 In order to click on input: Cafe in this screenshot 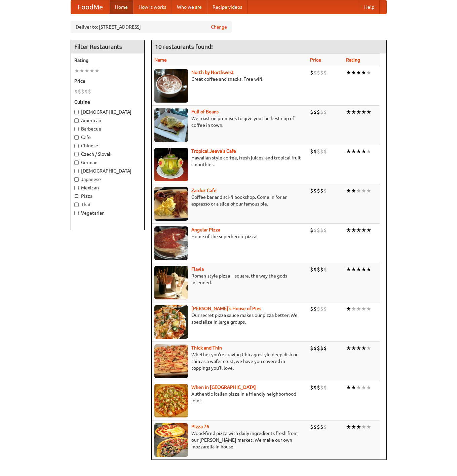, I will do `click(77, 137)`.